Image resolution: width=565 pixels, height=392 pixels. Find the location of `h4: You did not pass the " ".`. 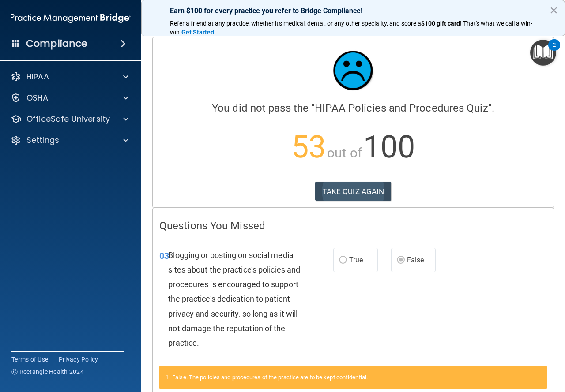

h4: You did not pass the " ". is located at coordinates (353, 108).